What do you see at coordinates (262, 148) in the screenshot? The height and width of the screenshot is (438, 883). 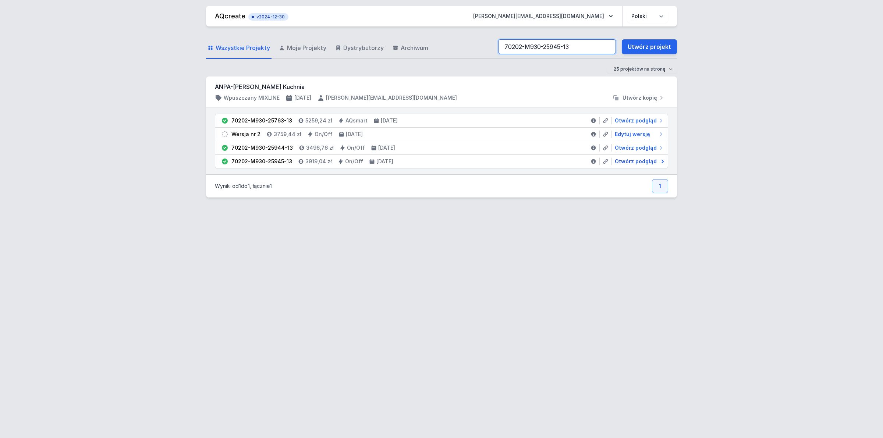 I see `div: 70202-M930-25944-13` at bounding box center [262, 148].